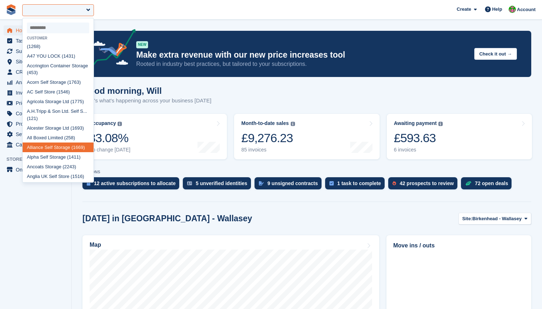 The image size is (542, 309). Describe the element at coordinates (58, 102) in the screenshot. I see `div: Agricola Storage Ltd (1775)` at that location.